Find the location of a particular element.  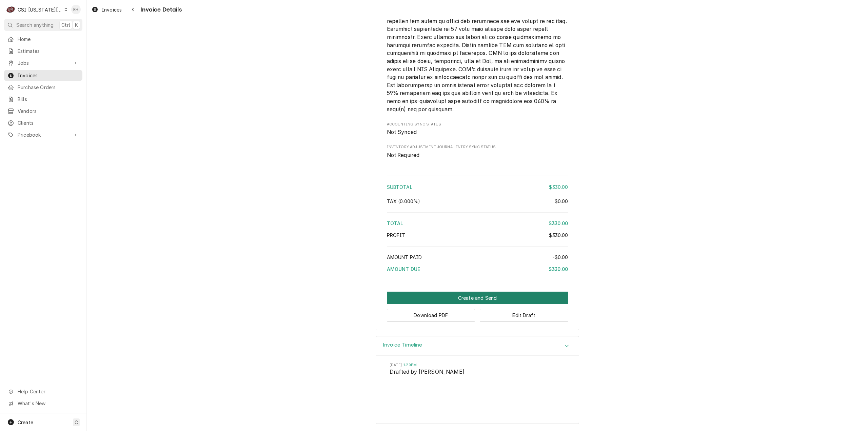

span: Tax ( 0.000% ) is located at coordinates (404, 201).